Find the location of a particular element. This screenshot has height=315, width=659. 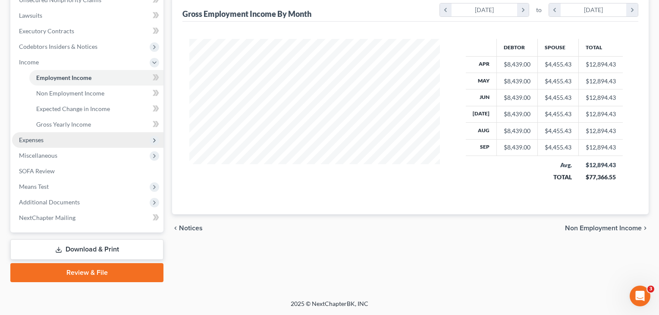

a: SOFA Review is located at coordinates (88, 171).